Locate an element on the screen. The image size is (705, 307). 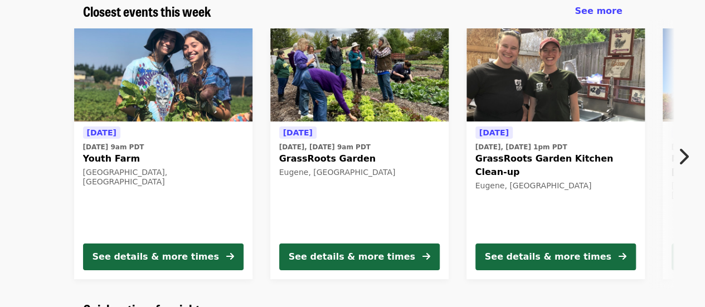
img: GrassRoots Garden Kitchen Clean-up organized by FOOD For Lane County is located at coordinates (556, 75).